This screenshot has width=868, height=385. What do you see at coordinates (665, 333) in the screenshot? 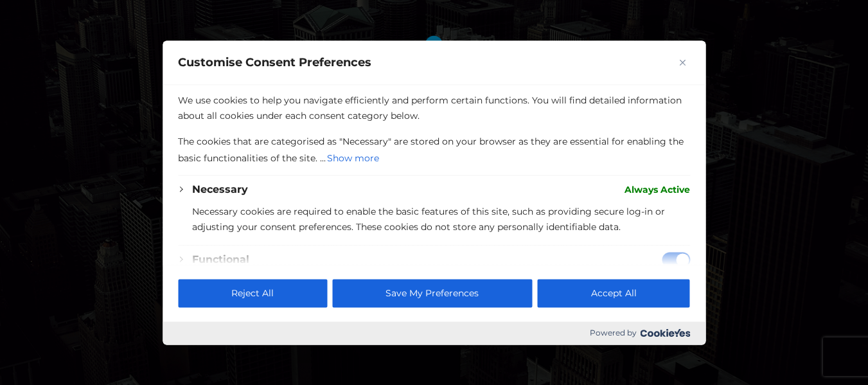
I see `img: Cookieyes logo` at bounding box center [665, 333].